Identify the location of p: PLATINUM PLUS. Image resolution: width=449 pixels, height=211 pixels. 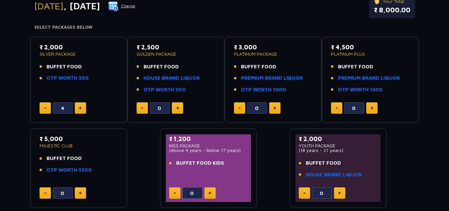
(371, 54).